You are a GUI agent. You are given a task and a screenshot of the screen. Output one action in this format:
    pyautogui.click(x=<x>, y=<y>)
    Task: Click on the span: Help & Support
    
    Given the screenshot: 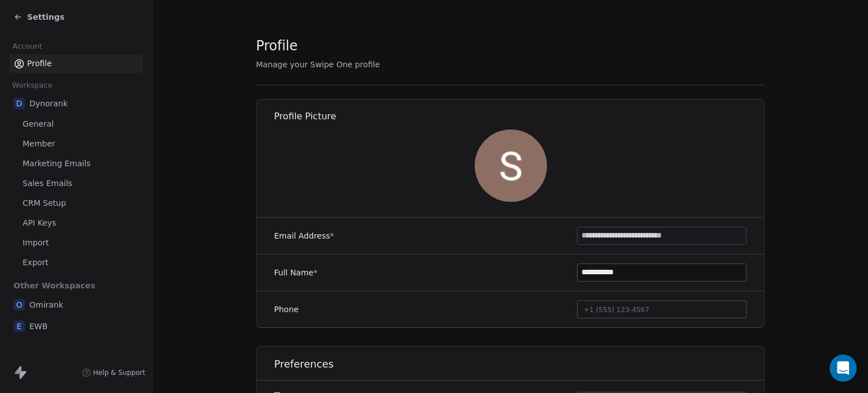 What is the action you would take?
    pyautogui.click(x=119, y=373)
    